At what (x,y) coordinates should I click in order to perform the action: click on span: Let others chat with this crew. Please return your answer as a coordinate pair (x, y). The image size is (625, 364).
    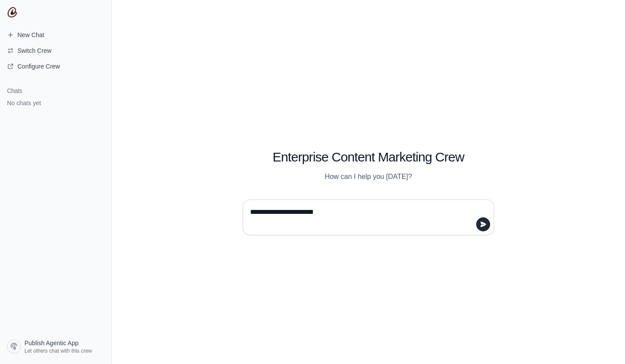
    Looking at the image, I should click on (58, 351).